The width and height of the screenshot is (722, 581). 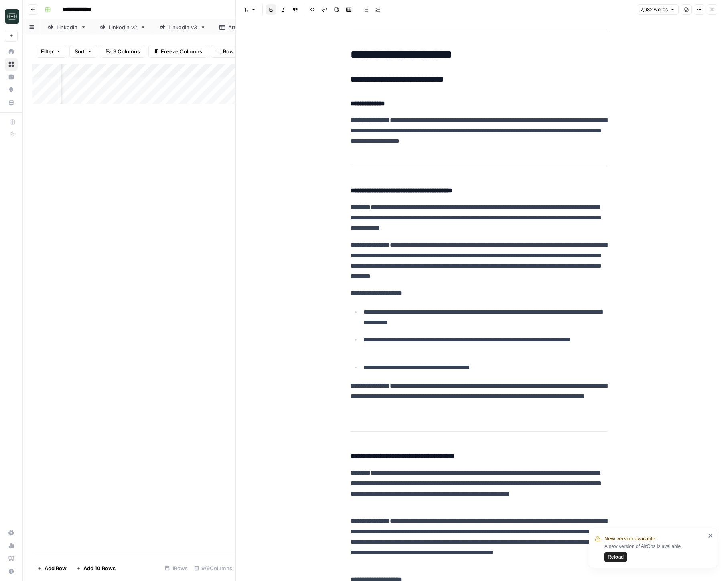 I want to click on span: Add Row, so click(x=55, y=568).